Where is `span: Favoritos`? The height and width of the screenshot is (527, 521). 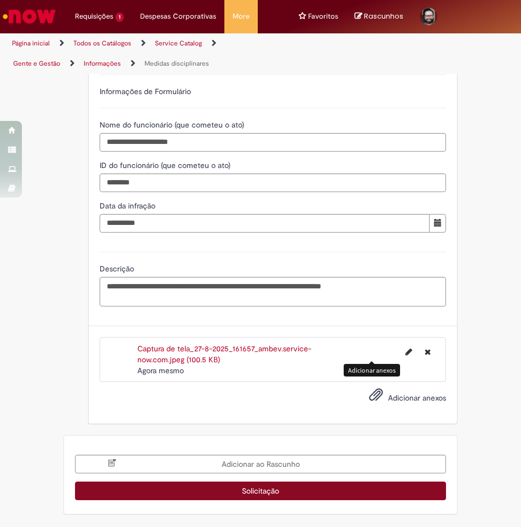 span: Favoritos is located at coordinates (323, 16).